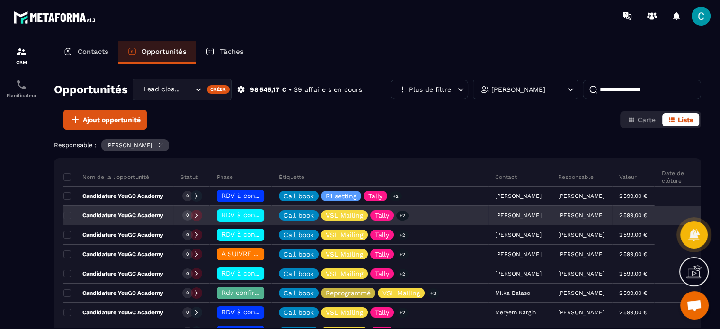 This screenshot has height=329, width=720. I want to click on a: Tâches, so click(224, 53).